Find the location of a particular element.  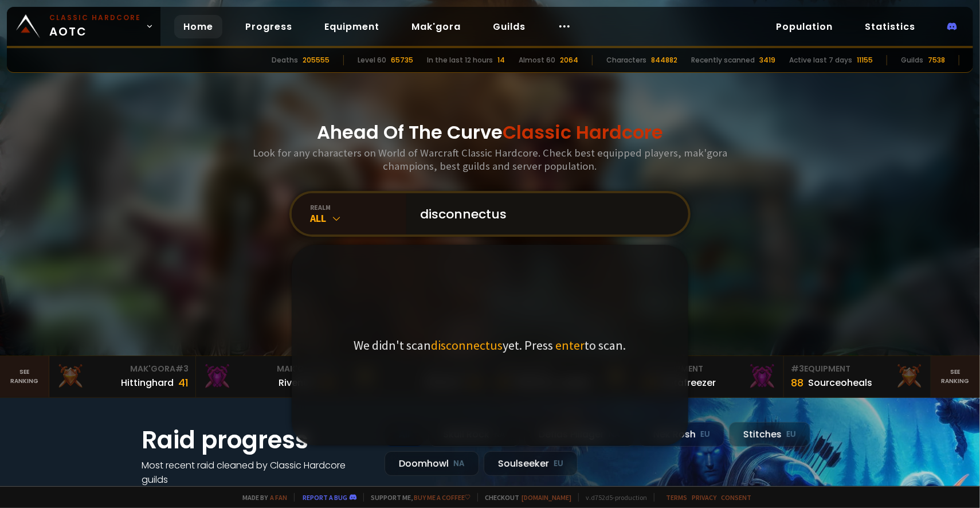

a: #3Equipment88Sourceoheals is located at coordinates (858, 377).